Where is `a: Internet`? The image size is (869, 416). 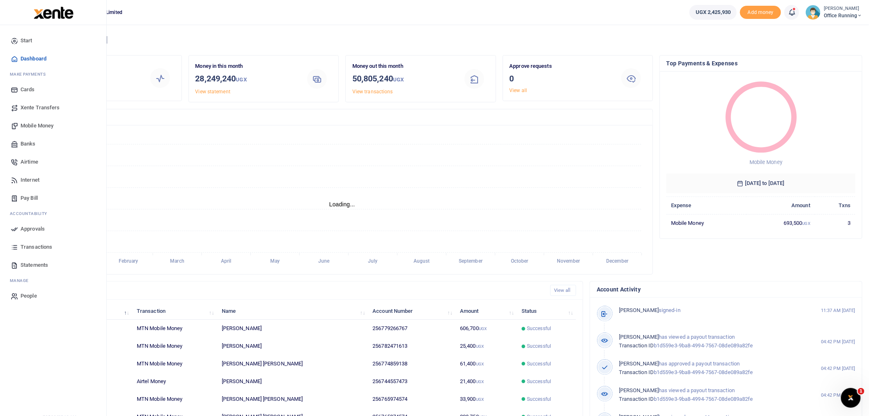 a: Internet is located at coordinates (53, 180).